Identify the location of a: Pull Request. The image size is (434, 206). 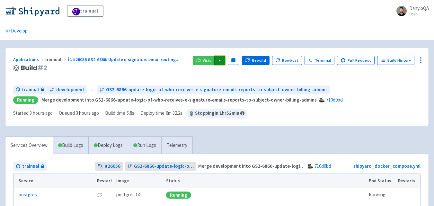
(356, 60).